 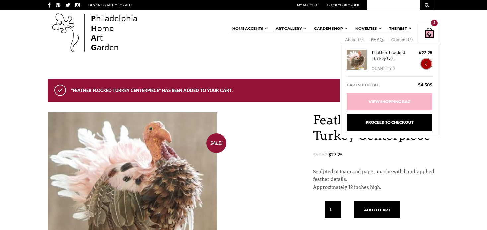 I want to click on a: Garden Shop, so click(x=330, y=29).